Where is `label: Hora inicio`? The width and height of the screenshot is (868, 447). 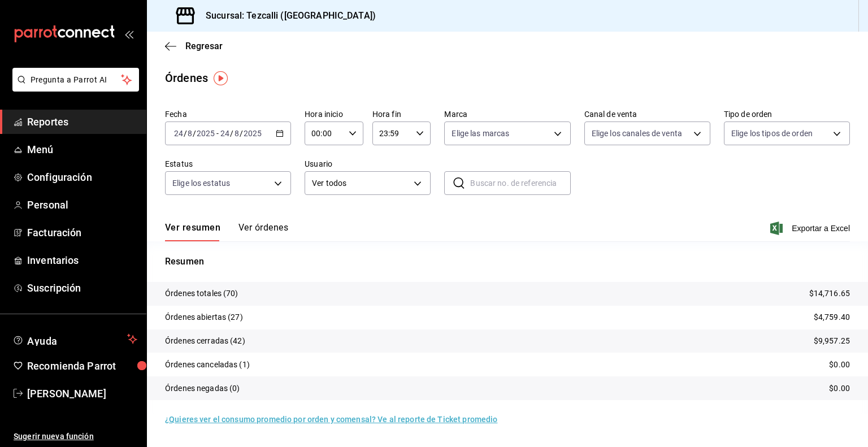 label: Hora inicio is located at coordinates (334, 114).